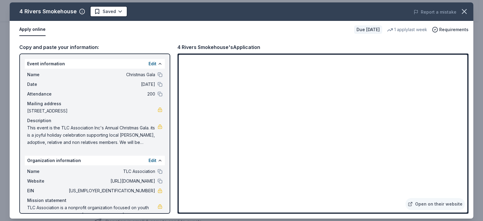  I want to click on div: 1 apply last week, so click(407, 30).